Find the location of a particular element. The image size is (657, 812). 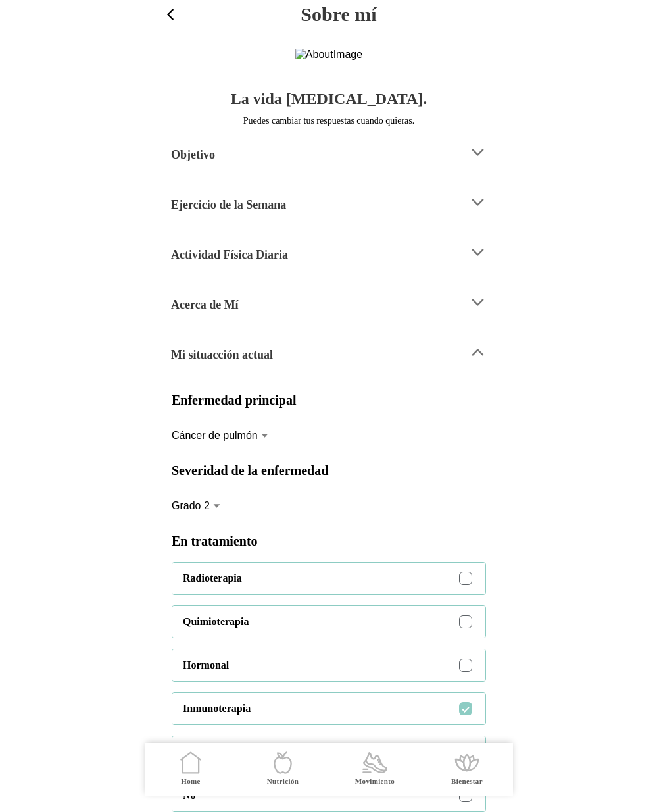

ion-label: No is located at coordinates (316, 796).